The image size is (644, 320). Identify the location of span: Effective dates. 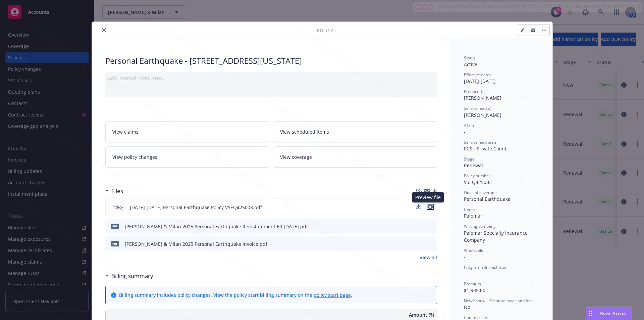
(477, 75).